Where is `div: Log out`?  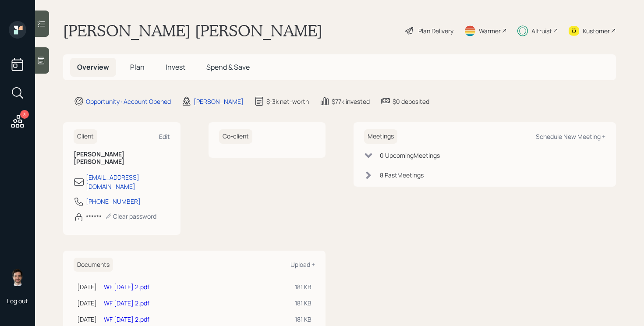 div: Log out is located at coordinates (17, 300).